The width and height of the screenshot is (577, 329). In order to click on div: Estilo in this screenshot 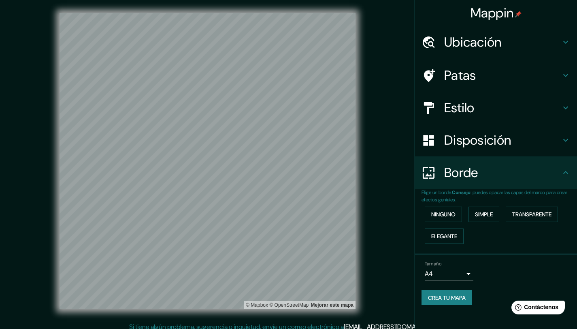, I will do `click(496, 108)`.